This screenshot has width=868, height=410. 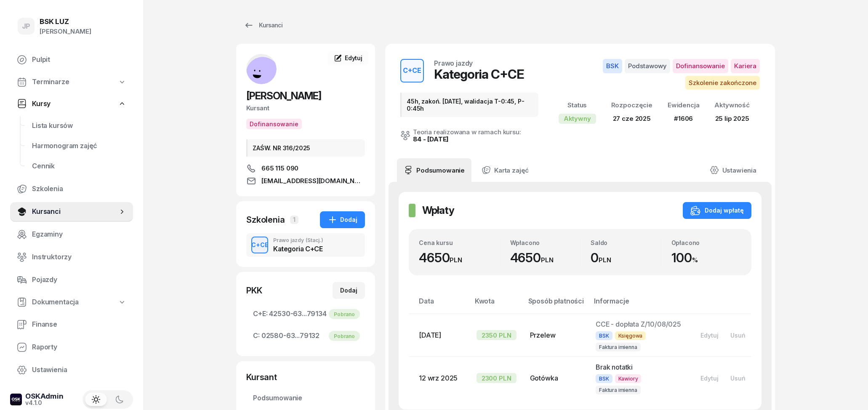 I want to click on th: Kwota, so click(x=496, y=304).